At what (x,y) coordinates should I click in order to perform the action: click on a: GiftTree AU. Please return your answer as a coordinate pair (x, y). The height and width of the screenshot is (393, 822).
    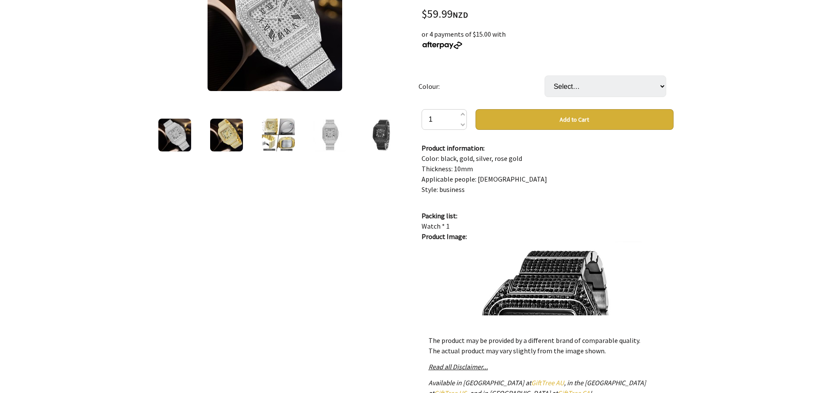
    Looking at the image, I should click on (548, 383).